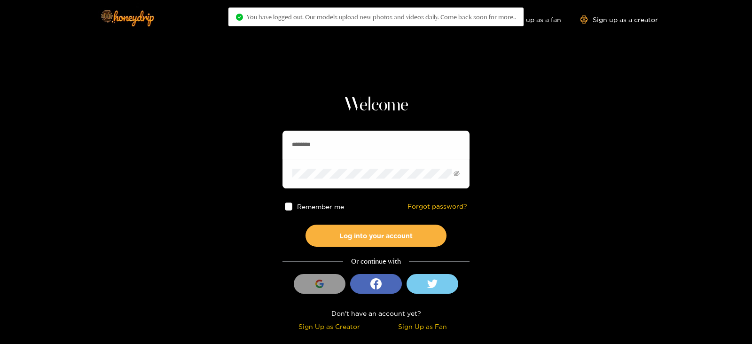 The width and height of the screenshot is (752, 344). What do you see at coordinates (437, 206) in the screenshot?
I see `a: Forgot password?` at bounding box center [437, 206].